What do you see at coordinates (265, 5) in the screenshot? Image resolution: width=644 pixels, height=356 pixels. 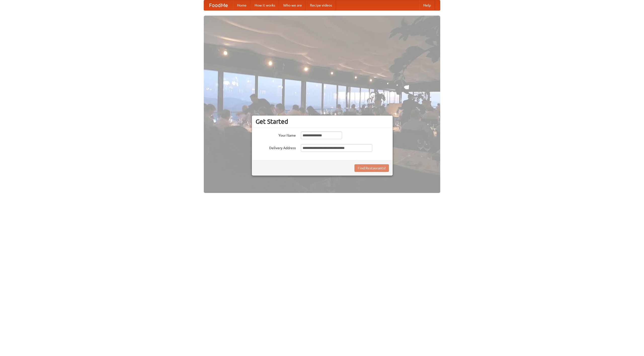 I see `a: How it works` at bounding box center [265, 5].